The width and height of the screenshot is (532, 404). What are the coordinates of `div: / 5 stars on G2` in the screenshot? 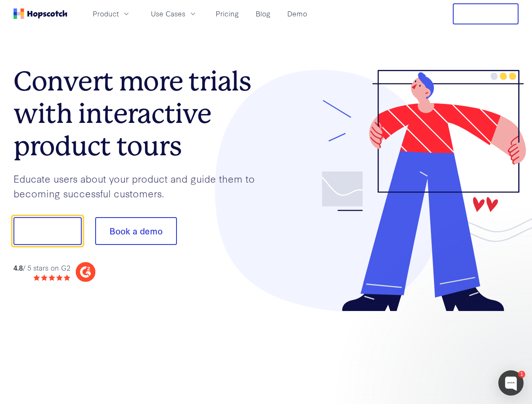 It's located at (42, 268).